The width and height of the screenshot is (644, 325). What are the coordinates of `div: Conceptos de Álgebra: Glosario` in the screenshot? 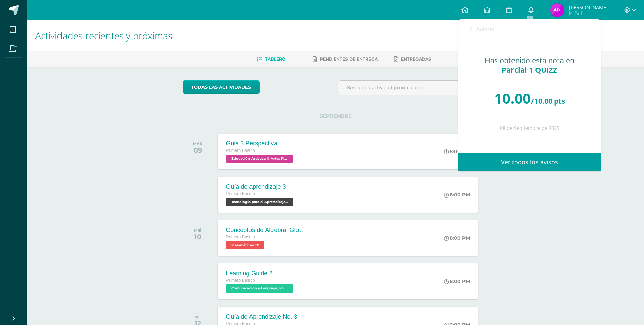 It's located at (266, 230).